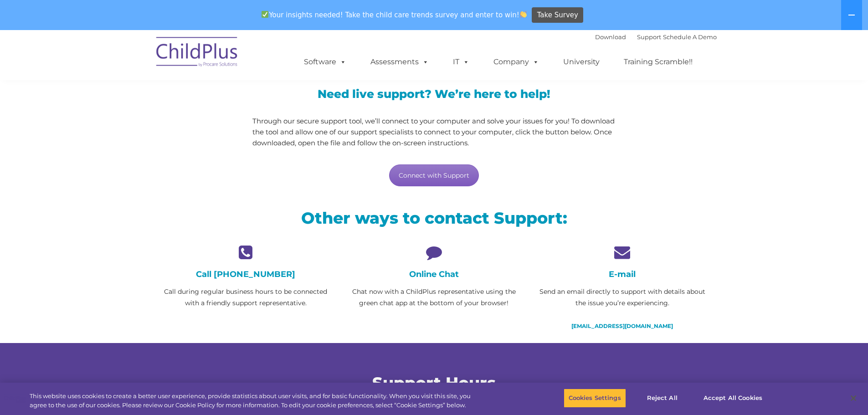 This screenshot has width=868, height=415. I want to click on h4: E-mail, so click(622, 275).